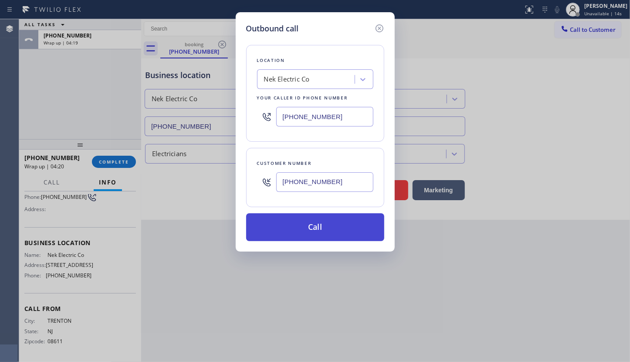 The height and width of the screenshot is (362, 630). I want to click on div: Your caller id phone number, so click(315, 98).